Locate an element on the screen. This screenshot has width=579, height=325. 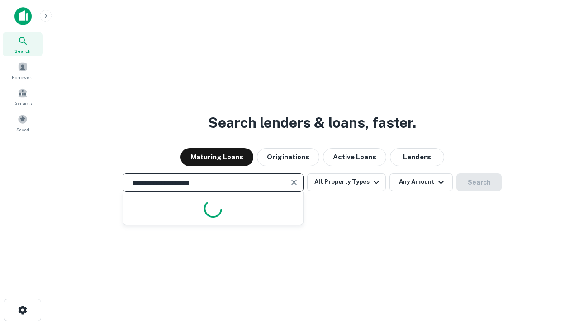
span: Contacts is located at coordinates (23, 103).